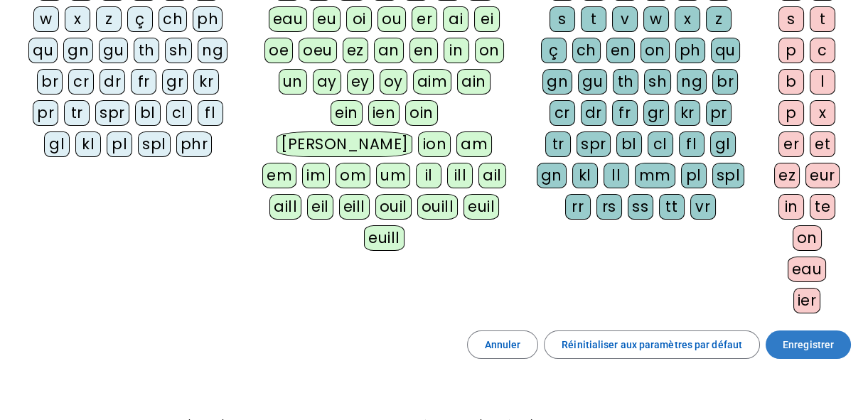  What do you see at coordinates (641, 207) in the screenshot?
I see `div: ss` at bounding box center [641, 207].